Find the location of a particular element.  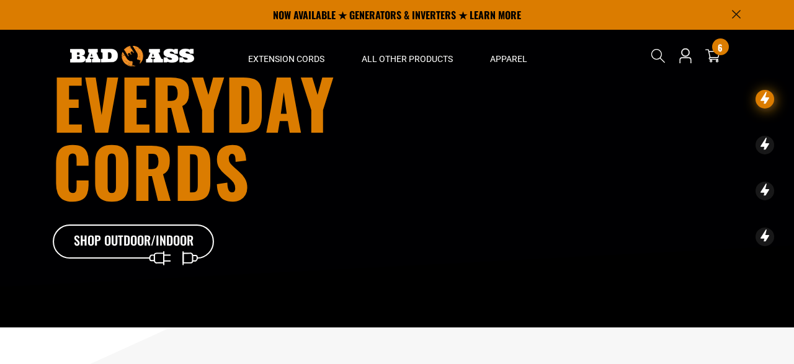

span: All Other Products is located at coordinates (407, 59).